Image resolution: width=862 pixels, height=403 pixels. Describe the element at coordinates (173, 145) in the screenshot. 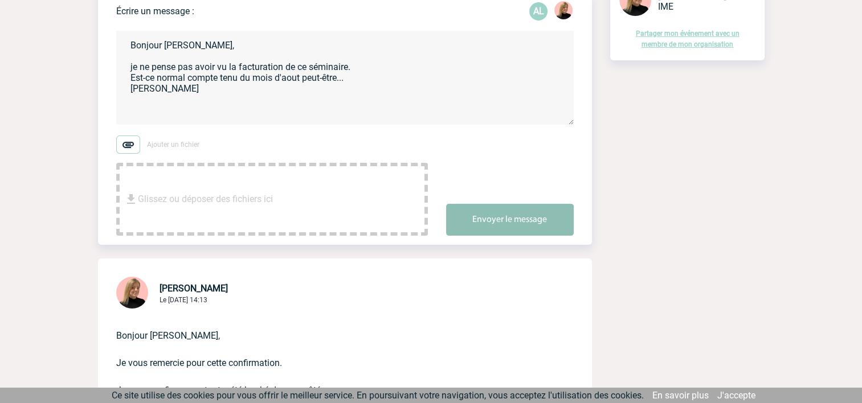

I see `span: Ajouter un fichier` at that location.